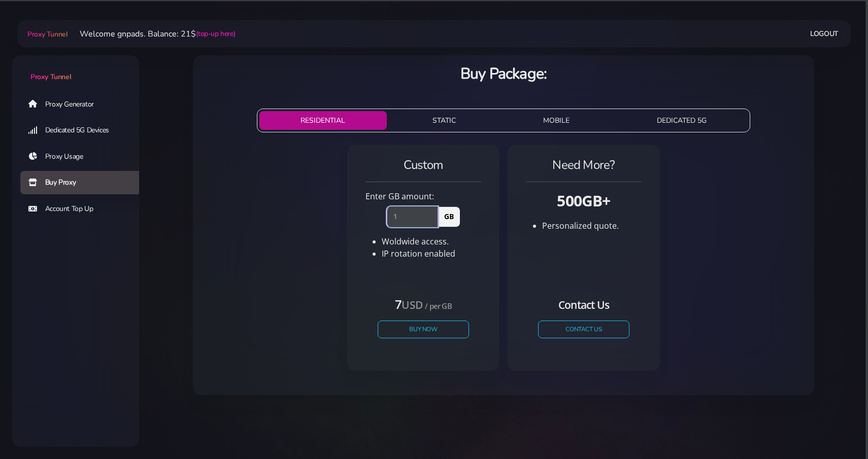 The image size is (868, 459). Describe the element at coordinates (444, 120) in the screenshot. I see `button: STATIC` at that location.